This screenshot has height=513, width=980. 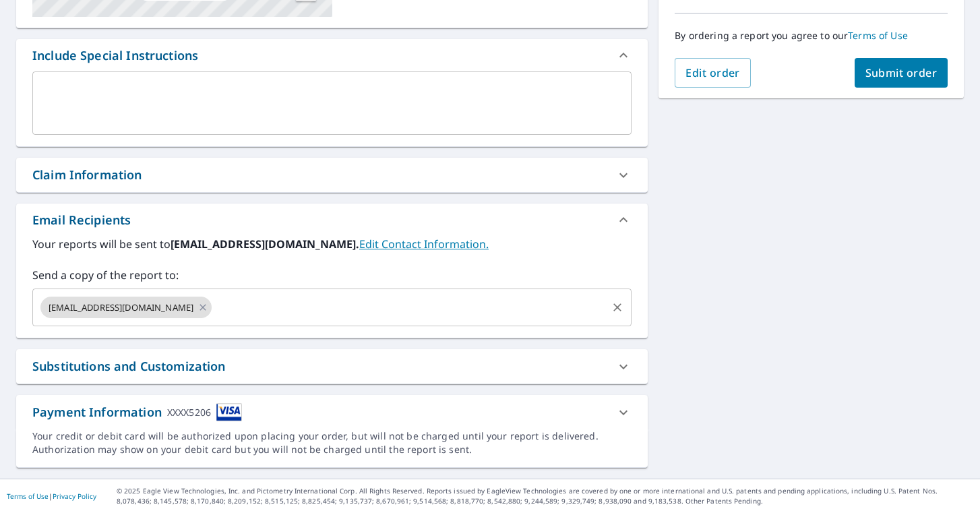 What do you see at coordinates (229, 411) in the screenshot?
I see `img: cardImage` at bounding box center [229, 411].